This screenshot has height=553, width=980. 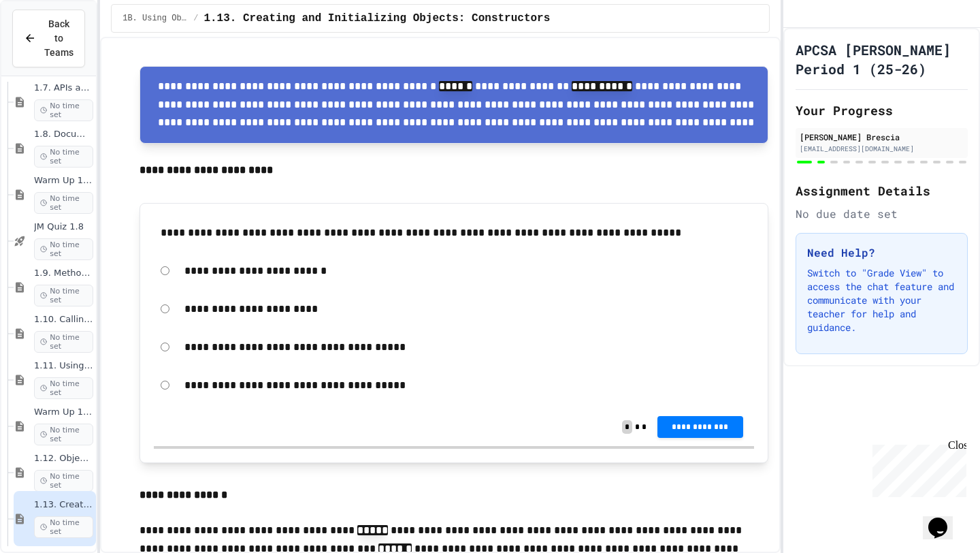 I want to click on span: 1.10. Calling Class Methods, so click(x=63, y=319).